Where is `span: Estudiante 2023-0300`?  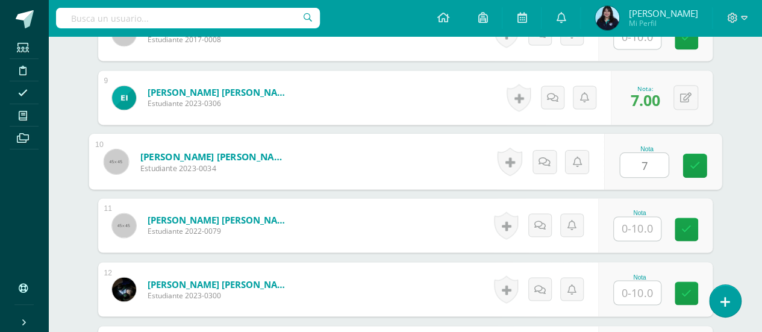 span: Estudiante 2023-0300 is located at coordinates (220, 295).